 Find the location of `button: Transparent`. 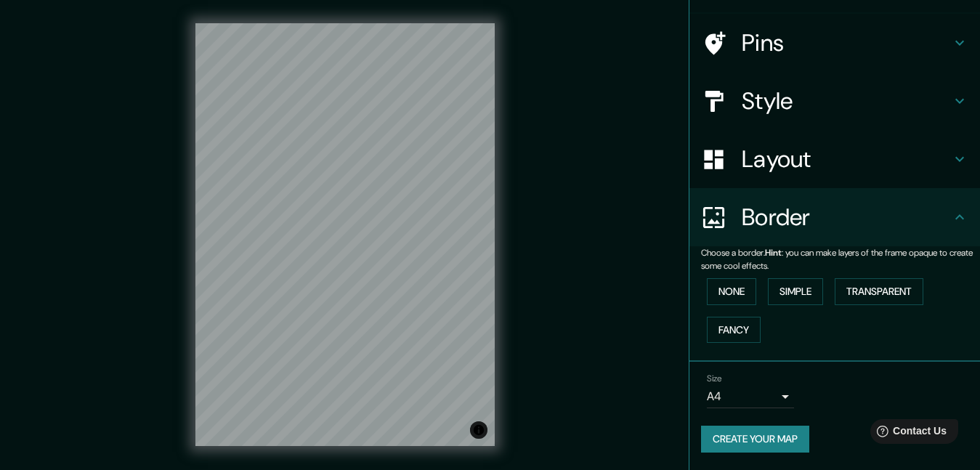

button: Transparent is located at coordinates (879, 291).